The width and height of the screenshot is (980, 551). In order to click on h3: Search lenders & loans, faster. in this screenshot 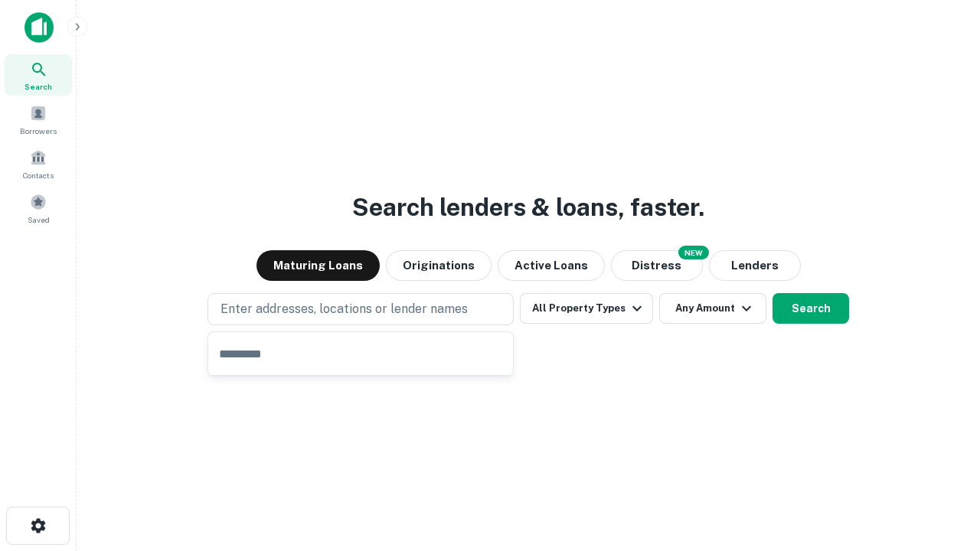, I will do `click(528, 207)`.